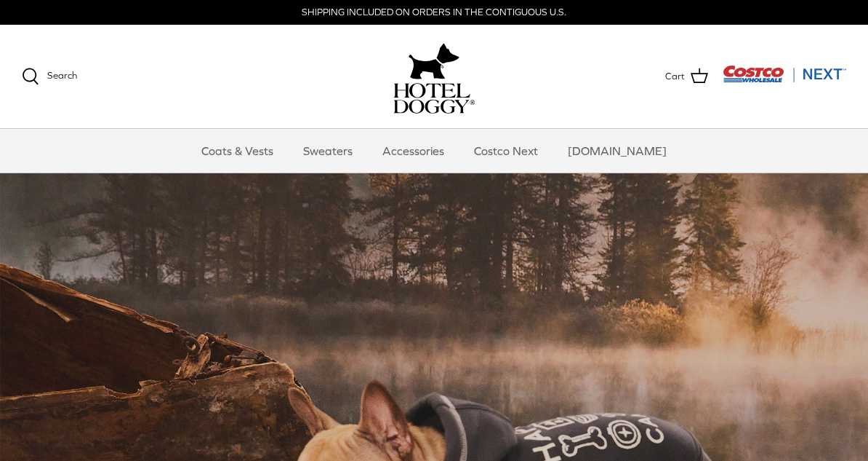 This screenshot has width=868, height=461. I want to click on a: Coats & Vests, so click(237, 150).